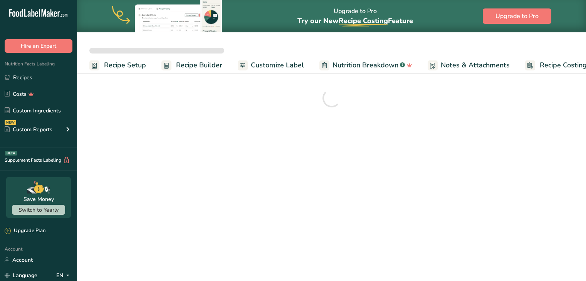 Image resolution: width=586 pixels, height=281 pixels. Describe the element at coordinates (192, 65) in the screenshot. I see `a: Recipe Builder` at that location.